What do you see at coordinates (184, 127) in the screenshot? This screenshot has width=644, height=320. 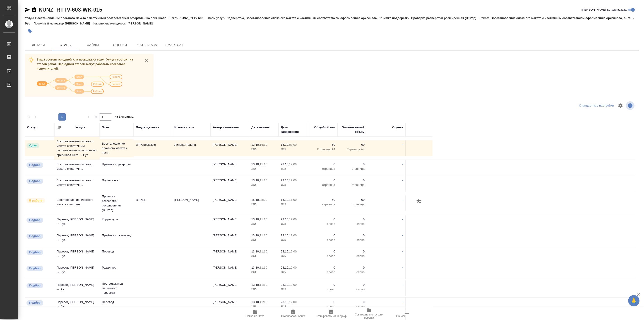 I see `div: Исполнитель` at bounding box center [184, 127].